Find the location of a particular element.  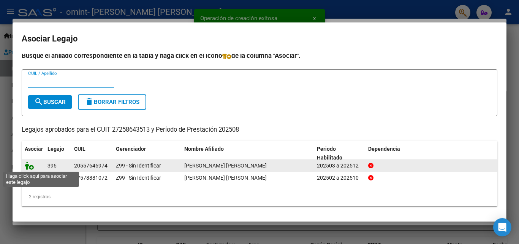

mat-icon: search is located at coordinates (39, 102).